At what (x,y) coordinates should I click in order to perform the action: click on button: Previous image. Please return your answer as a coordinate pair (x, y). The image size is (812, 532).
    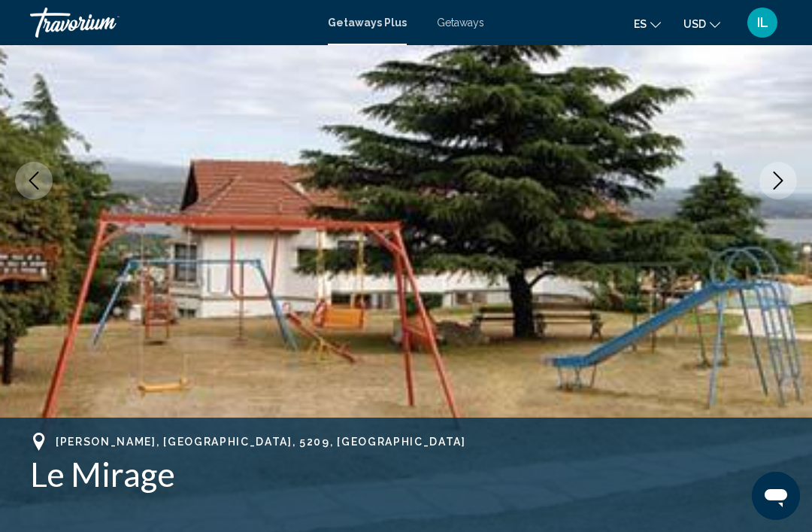
    Looking at the image, I should click on (34, 181).